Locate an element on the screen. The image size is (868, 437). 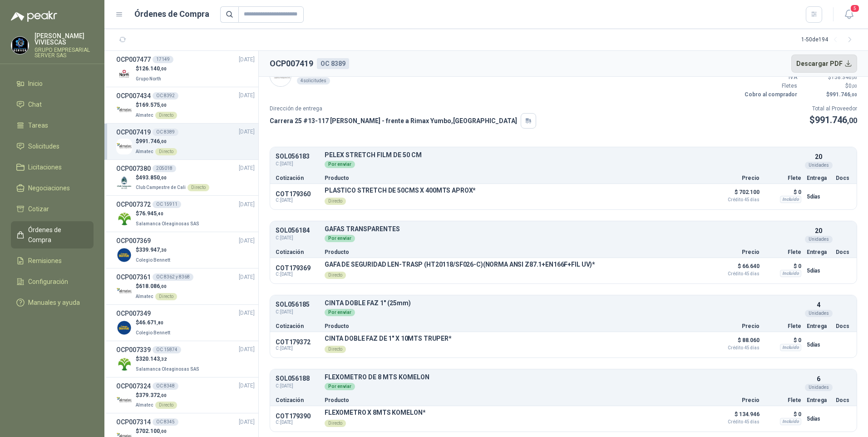
span: 991.746 is located at coordinates (843, 95).